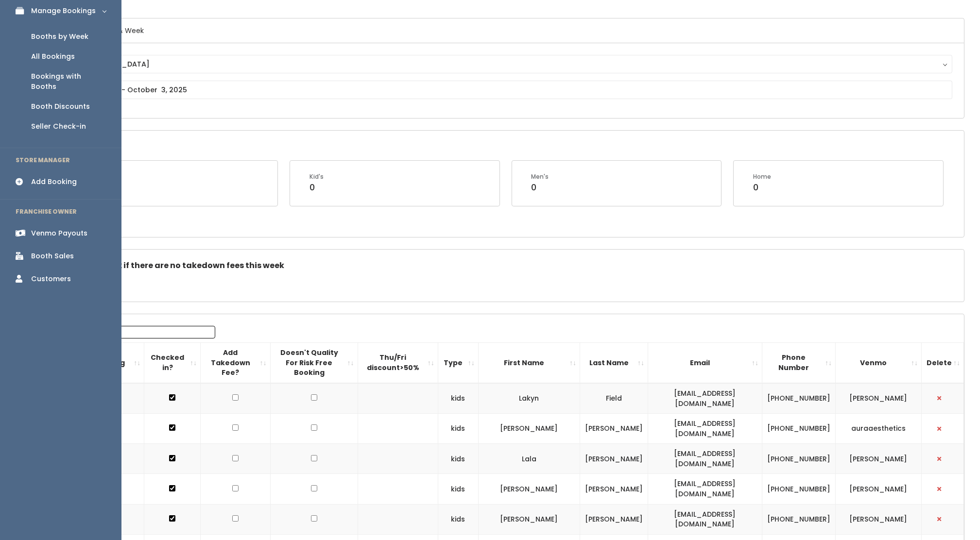  I want to click on h5: Check this box if there are no takedown fees this week, so click(507, 266).